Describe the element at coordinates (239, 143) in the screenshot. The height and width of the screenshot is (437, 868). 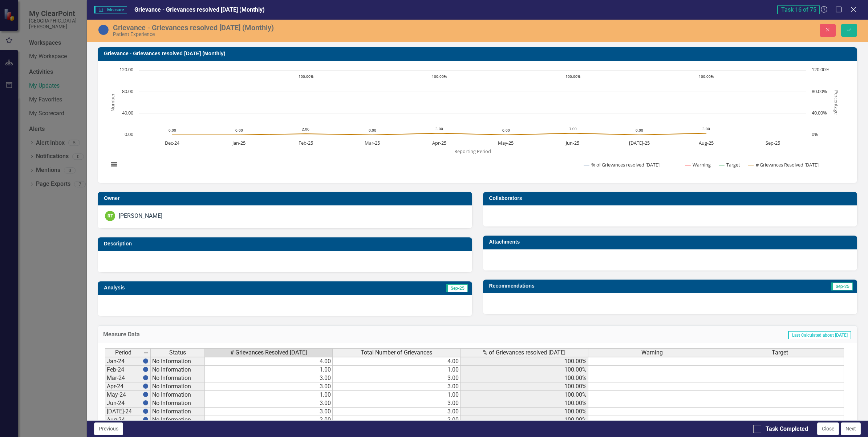
I see `text: Jan-25` at that location.